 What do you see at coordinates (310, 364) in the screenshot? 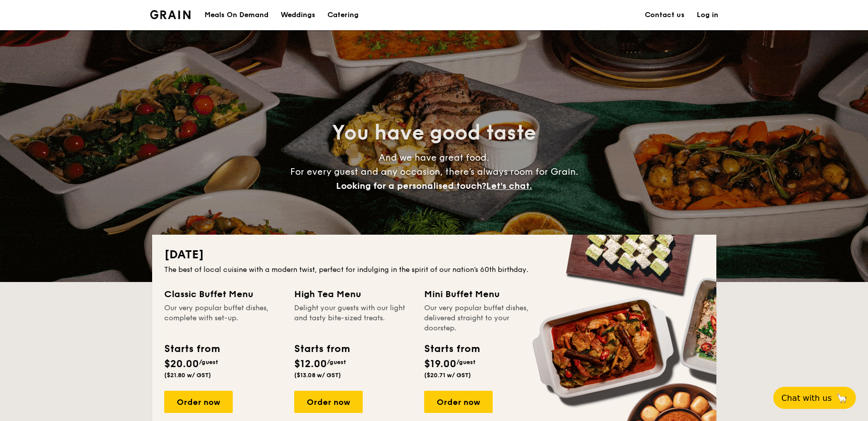
I see `span: $12.00` at bounding box center [310, 364].